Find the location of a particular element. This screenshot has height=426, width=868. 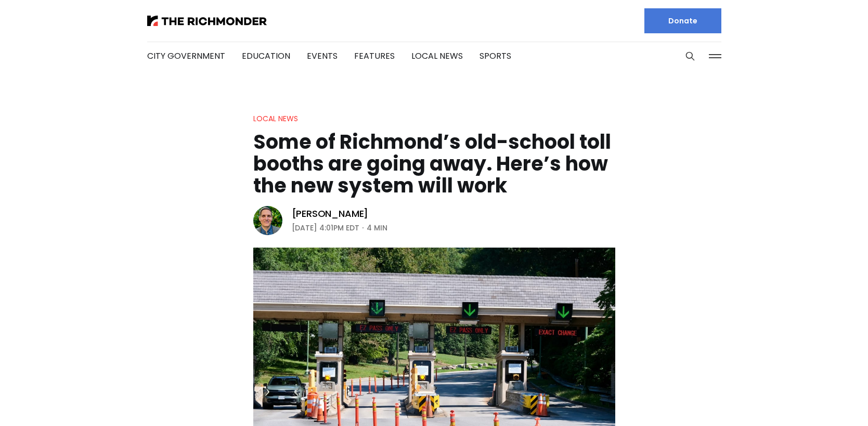

a: City Government is located at coordinates (186, 55).